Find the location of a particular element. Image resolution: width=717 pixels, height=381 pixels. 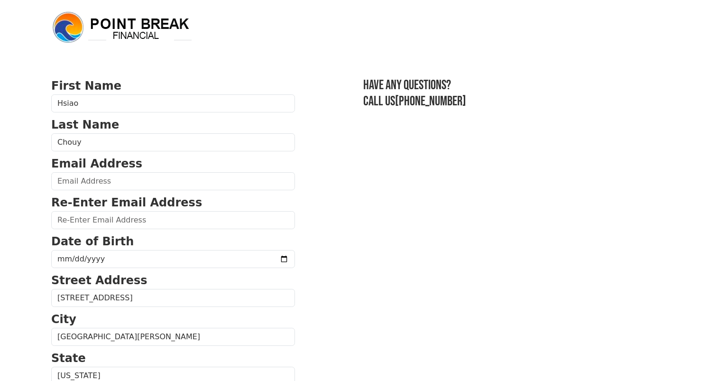

h3: Call us is located at coordinates (514, 101).